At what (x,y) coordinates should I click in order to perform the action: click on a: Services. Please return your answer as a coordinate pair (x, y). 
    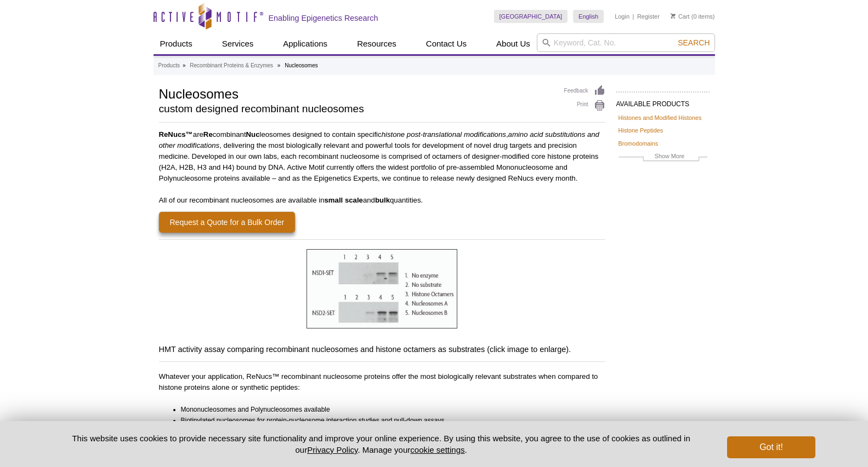
    Looking at the image, I should click on (238, 44).